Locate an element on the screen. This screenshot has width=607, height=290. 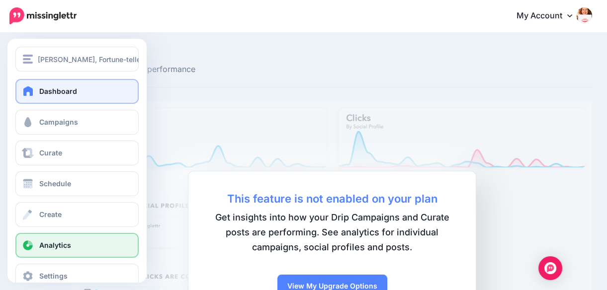
span: Dashboard is located at coordinates (58, 91).